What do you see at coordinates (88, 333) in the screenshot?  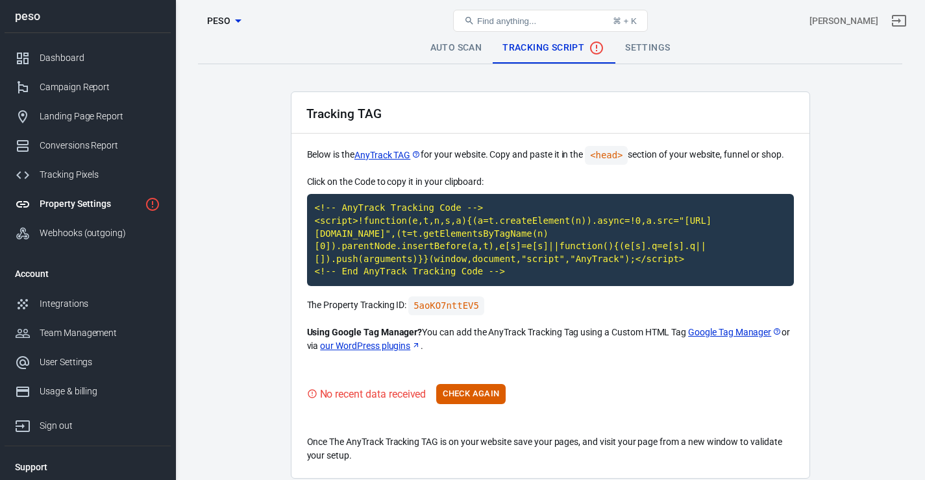 I see `a: Team Management` at bounding box center [88, 333].